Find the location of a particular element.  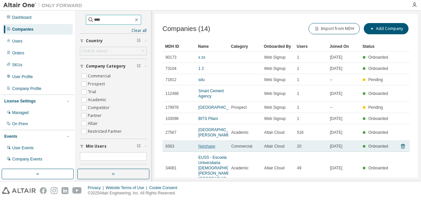

a: BITS Pilani is located at coordinates (208, 118).